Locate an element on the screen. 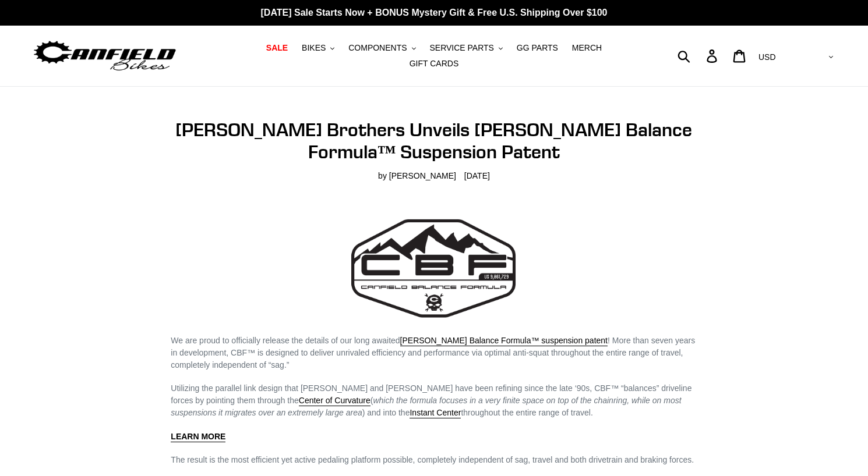  p: We are proud to officially release the details of our long awaited ! More than seven years in dev... is located at coordinates (433, 352).